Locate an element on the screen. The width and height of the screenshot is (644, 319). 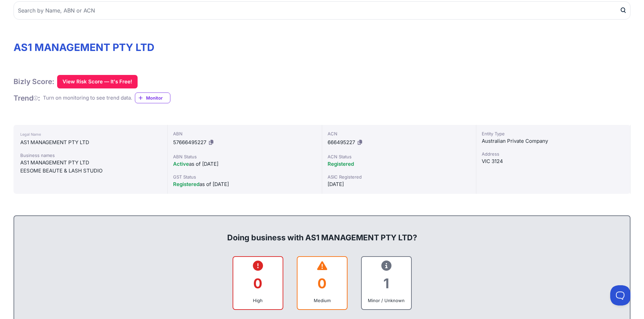
div: Doing business with AS1 MANAGEMENT PTY LTD? is located at coordinates (322, 232).